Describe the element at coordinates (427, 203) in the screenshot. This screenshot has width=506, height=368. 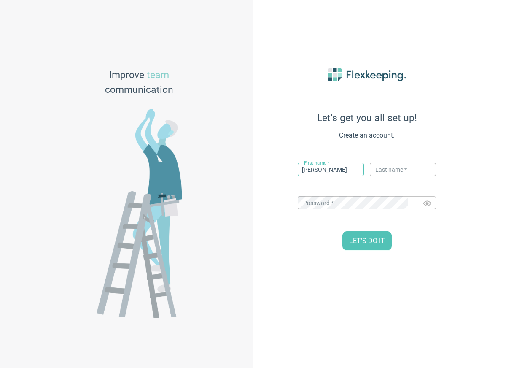
I see `button: Toggle password visibility` at that location.